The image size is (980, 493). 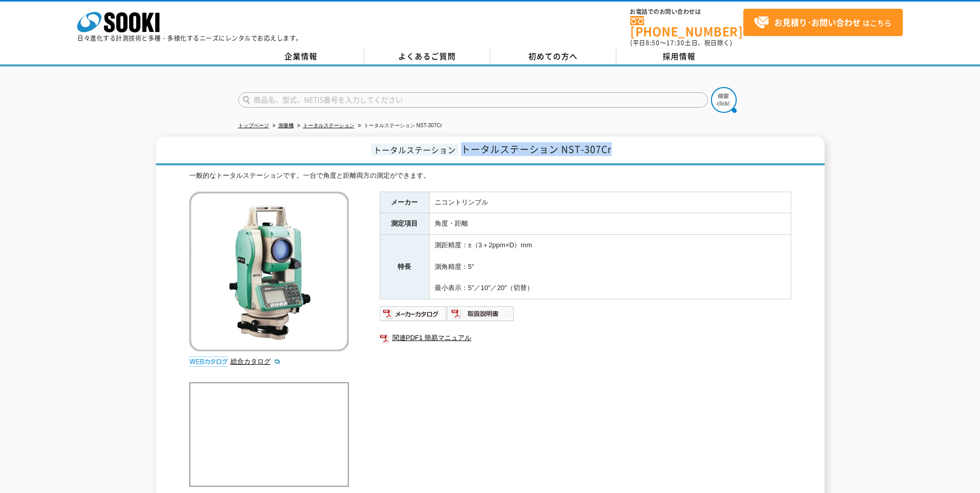 I want to click on strong: お見積り･お問い合わせ, so click(x=818, y=22).